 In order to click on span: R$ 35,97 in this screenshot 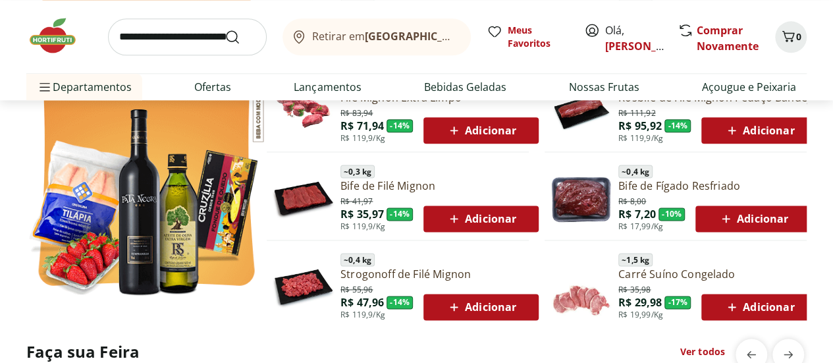, I will do `click(362, 214)`.